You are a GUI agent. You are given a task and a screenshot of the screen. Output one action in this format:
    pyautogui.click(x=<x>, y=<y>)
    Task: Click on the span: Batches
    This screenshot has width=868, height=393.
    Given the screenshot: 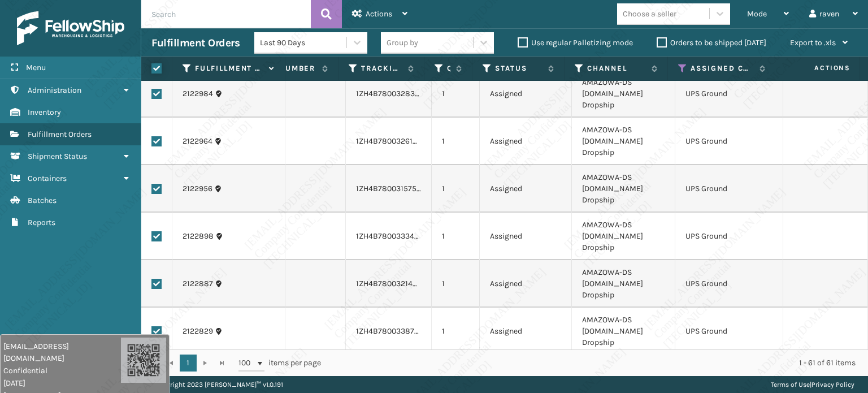 What is the action you would take?
    pyautogui.click(x=42, y=200)
    